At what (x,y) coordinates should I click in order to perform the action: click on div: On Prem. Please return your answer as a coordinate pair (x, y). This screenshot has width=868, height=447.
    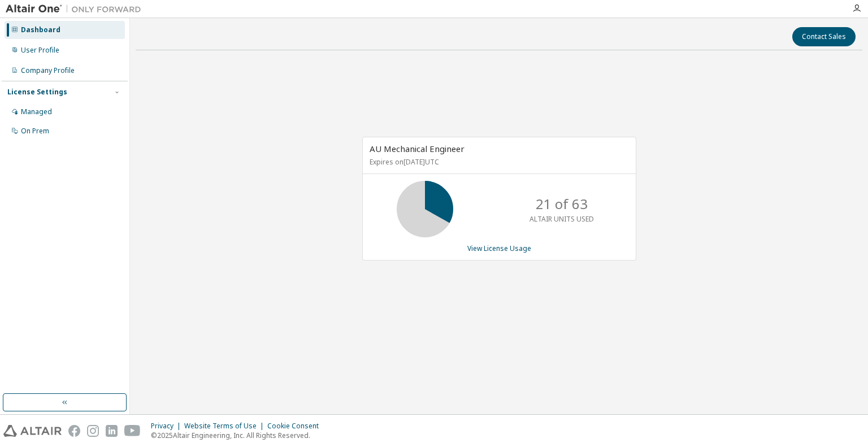
    Looking at the image, I should click on (35, 131).